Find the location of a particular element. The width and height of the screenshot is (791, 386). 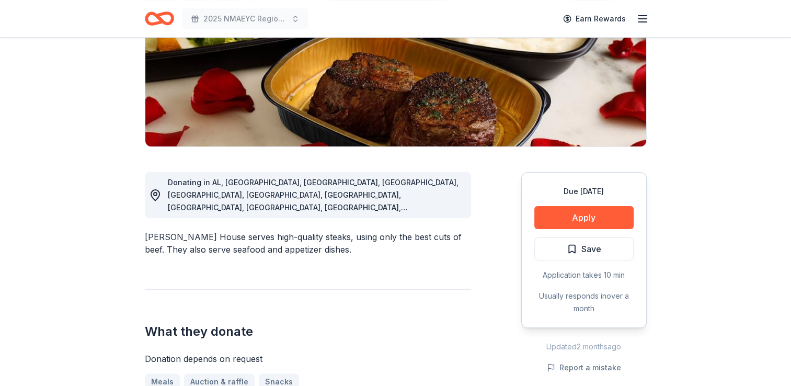

a: Home is located at coordinates (159, 18).